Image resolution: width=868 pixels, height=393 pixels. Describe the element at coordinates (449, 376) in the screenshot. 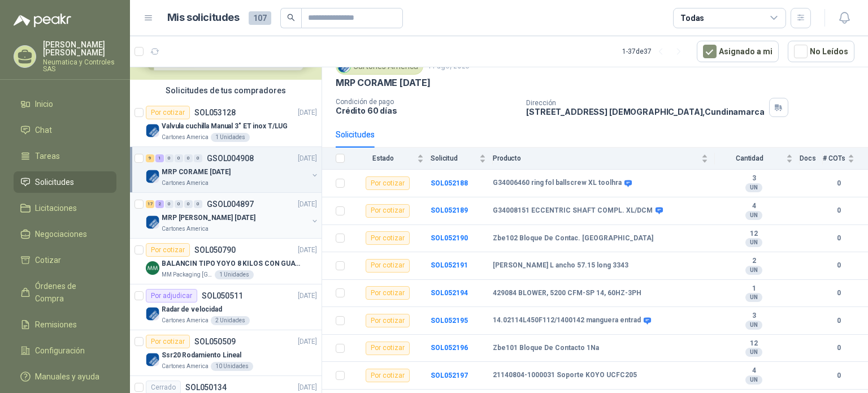

I see `b: SOL052197` at that location.